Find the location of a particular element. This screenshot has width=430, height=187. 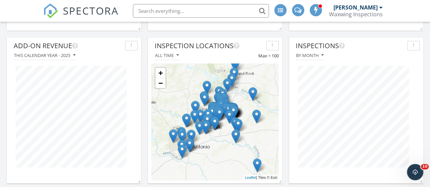

a: Zoom in is located at coordinates (160, 73).